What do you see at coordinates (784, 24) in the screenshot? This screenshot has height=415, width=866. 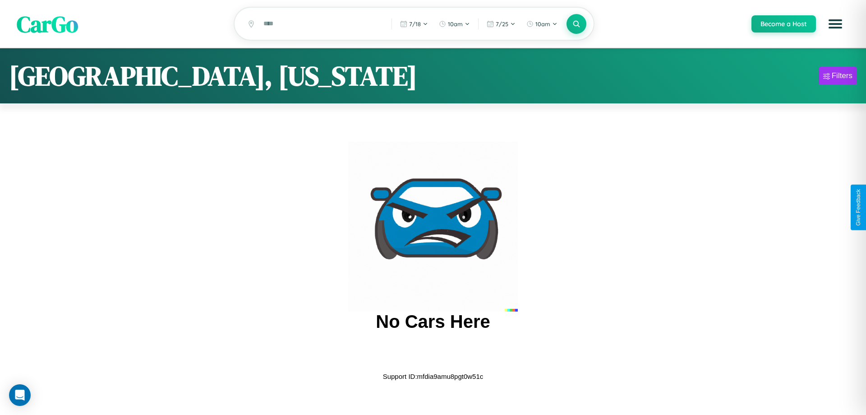 I see `button: Become a Host` at bounding box center [784, 24].